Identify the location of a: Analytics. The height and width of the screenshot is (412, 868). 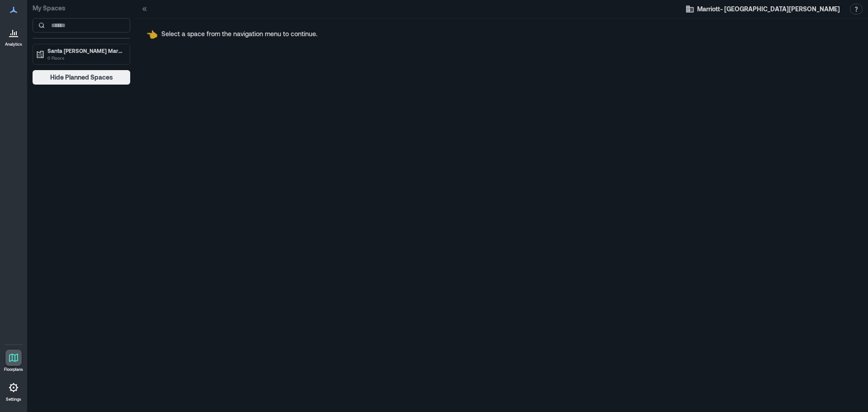
(14, 35).